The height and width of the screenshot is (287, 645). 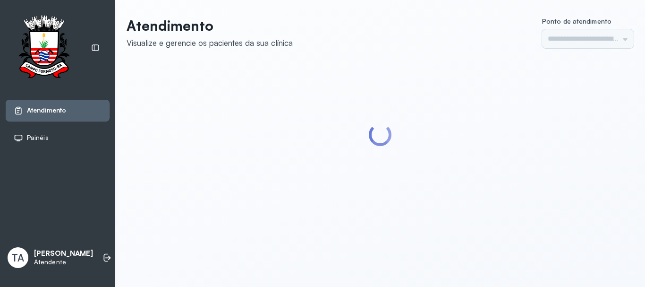 What do you see at coordinates (44, 48) in the screenshot?
I see `img: Logotipo do estabelecimento` at bounding box center [44, 48].